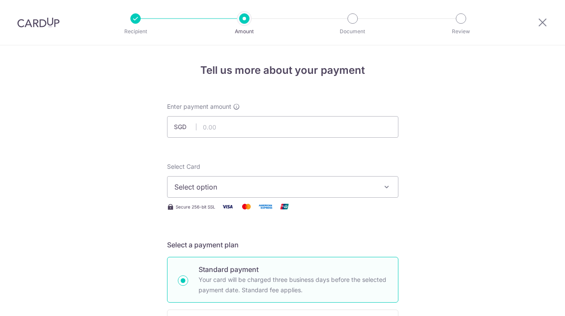 The image size is (565, 316). I want to click on img: CardUp, so click(38, 22).